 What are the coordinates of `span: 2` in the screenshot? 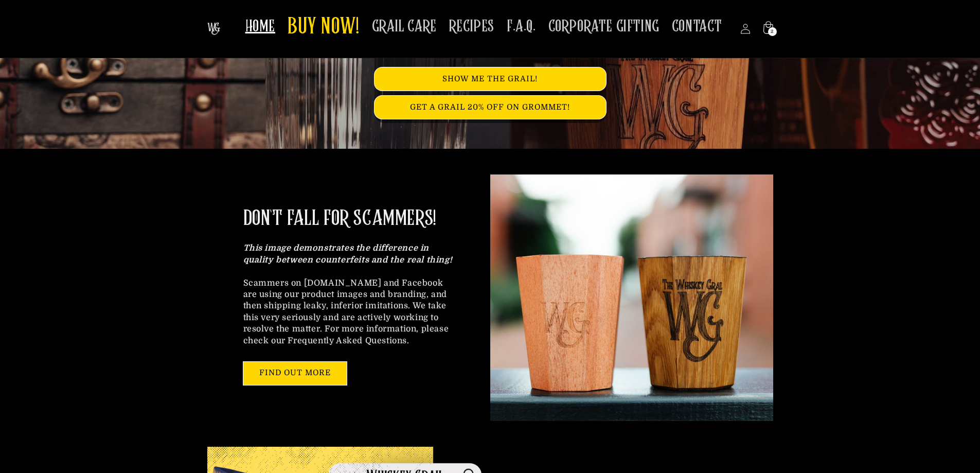 It's located at (772, 32).